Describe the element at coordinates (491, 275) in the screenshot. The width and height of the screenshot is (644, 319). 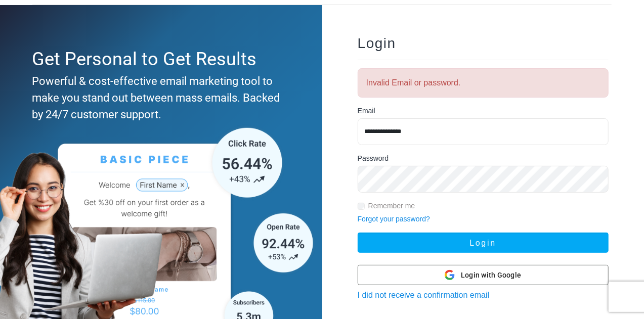
I see `span: Login with Google` at that location.